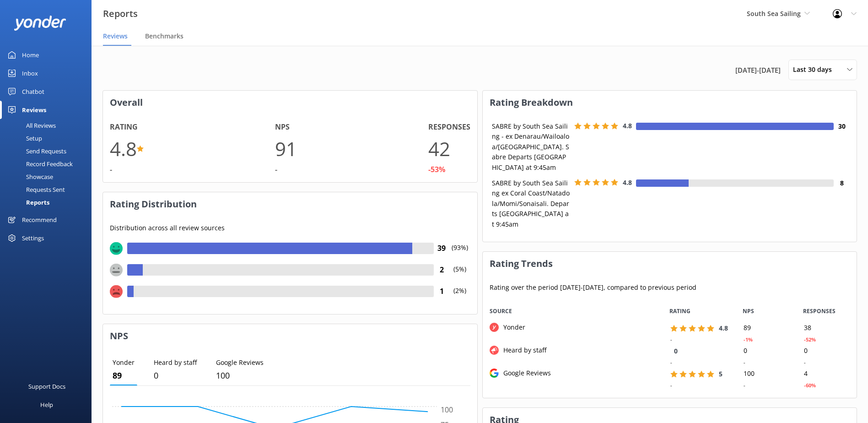  What do you see at coordinates (442, 249) in the screenshot?
I see `h4: 39` at bounding box center [442, 249].